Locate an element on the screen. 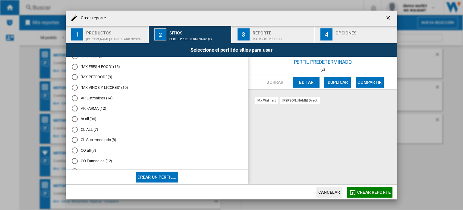 The image size is (463, 210). md-radio-button: AR FARMA (12) is located at coordinates (157, 108).